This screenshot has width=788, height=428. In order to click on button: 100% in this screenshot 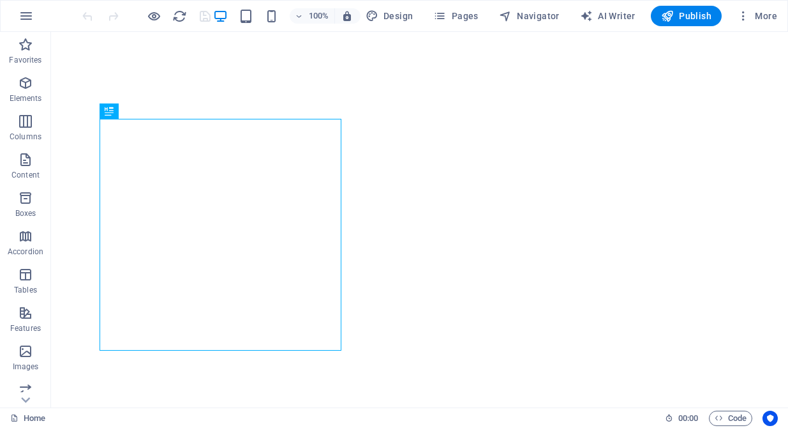, I will do `click(312, 16)`.